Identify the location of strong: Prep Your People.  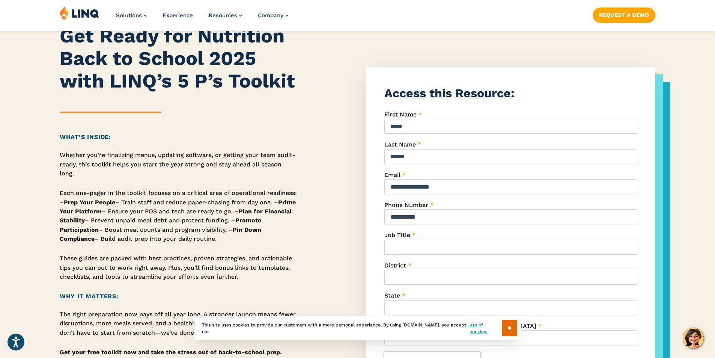
(89, 202).